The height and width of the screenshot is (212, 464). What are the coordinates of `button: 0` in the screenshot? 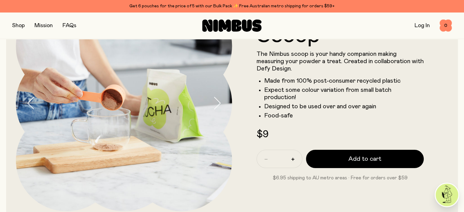 It's located at (446, 26).